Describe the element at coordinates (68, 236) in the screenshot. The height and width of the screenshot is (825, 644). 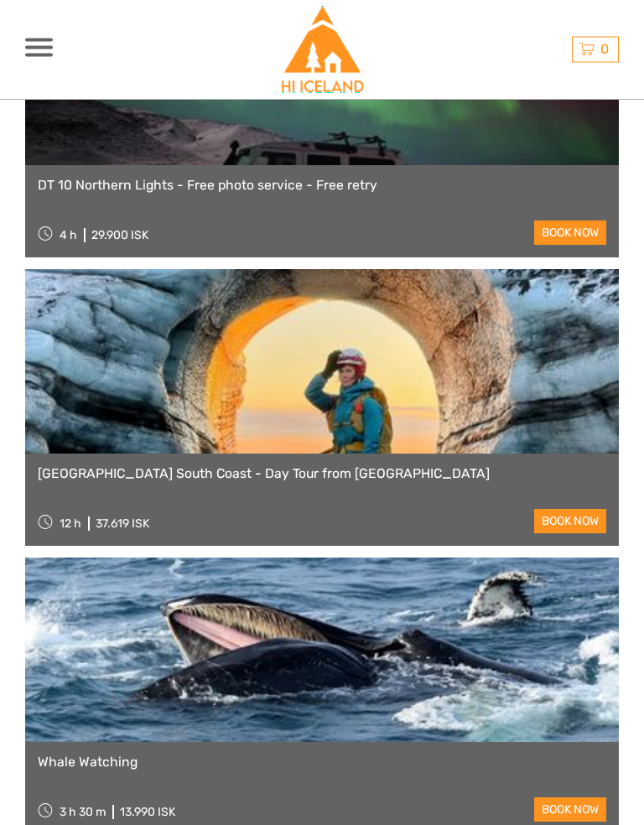
I see `span: 4 h` at that location.